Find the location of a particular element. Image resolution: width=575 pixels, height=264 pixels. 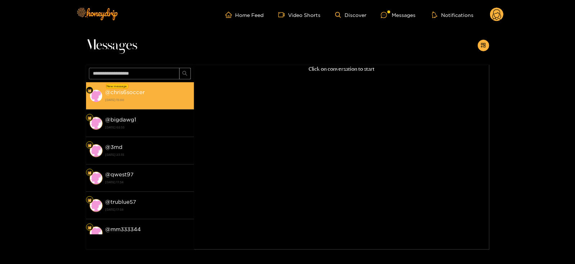

strong: @ mm333344 is located at coordinates (123, 229).